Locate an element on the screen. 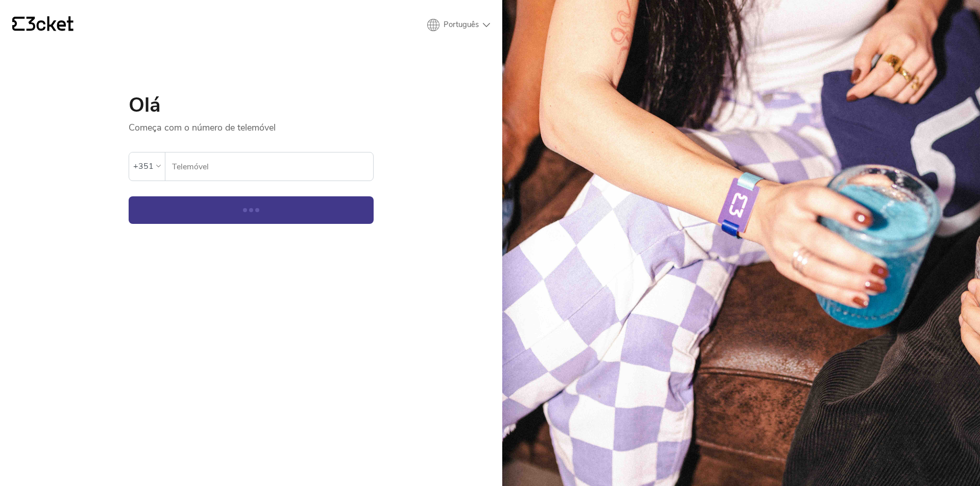  button: Continuar is located at coordinates (251, 211).